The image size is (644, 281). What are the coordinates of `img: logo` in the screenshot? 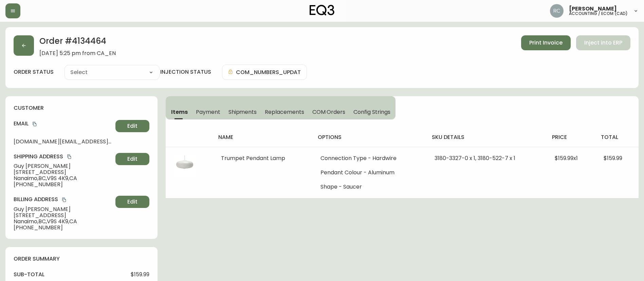 It's located at (322, 10).